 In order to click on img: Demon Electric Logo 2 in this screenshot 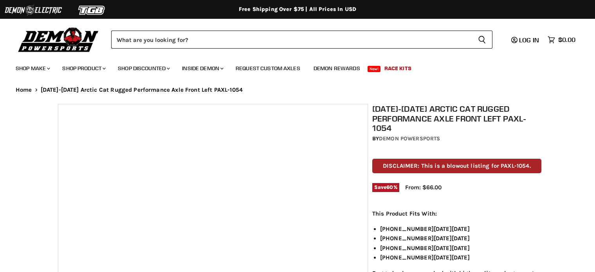, I will do `click(33, 10)`.